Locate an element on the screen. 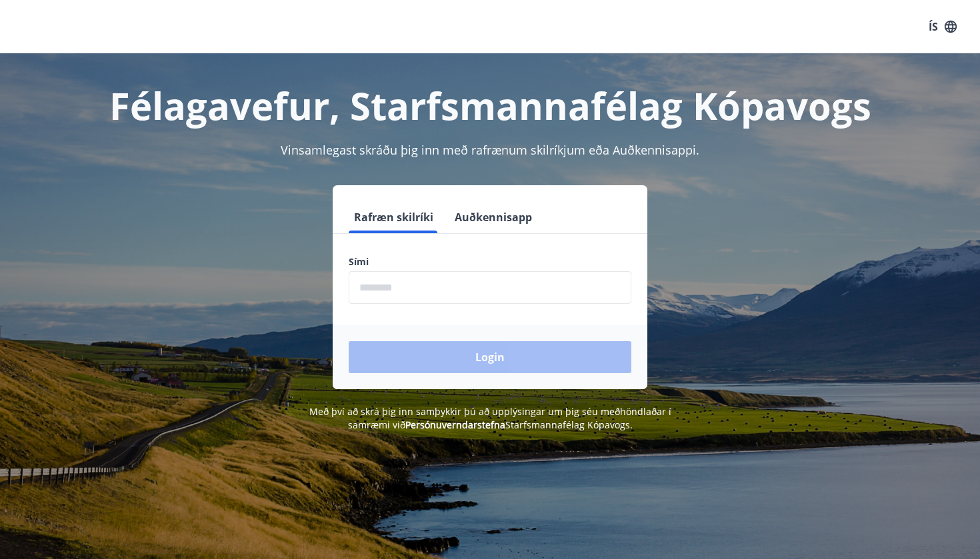  button: Rafræn skilríki is located at coordinates (393, 217).